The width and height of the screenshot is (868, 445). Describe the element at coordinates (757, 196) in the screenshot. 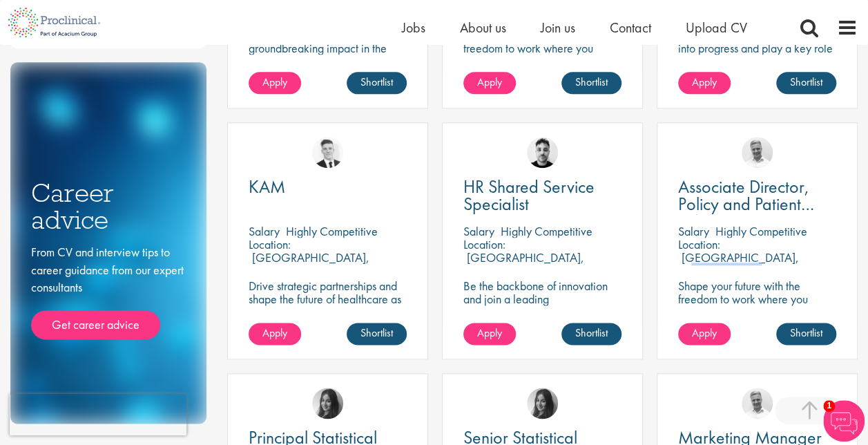

I see `a: Associate Director, Policy and Patient Advocacy` at that location.